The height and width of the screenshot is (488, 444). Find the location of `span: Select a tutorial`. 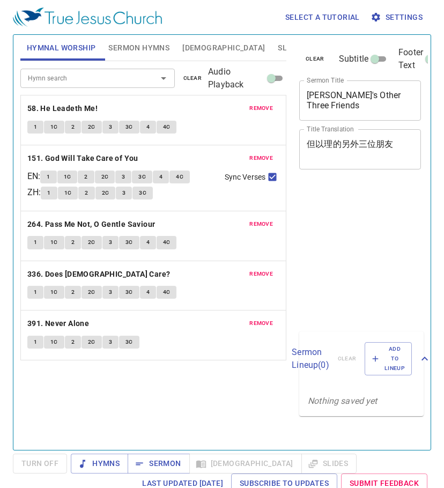

span: Select a tutorial is located at coordinates (322, 17).